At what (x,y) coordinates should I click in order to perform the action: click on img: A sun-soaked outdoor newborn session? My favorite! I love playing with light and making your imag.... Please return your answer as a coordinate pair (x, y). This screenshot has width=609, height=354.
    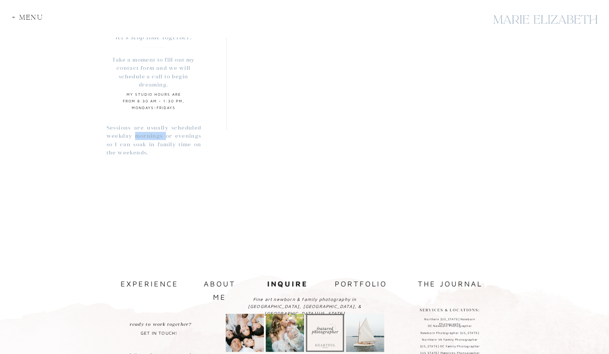
    Looking at the image, I should click on (285, 333).